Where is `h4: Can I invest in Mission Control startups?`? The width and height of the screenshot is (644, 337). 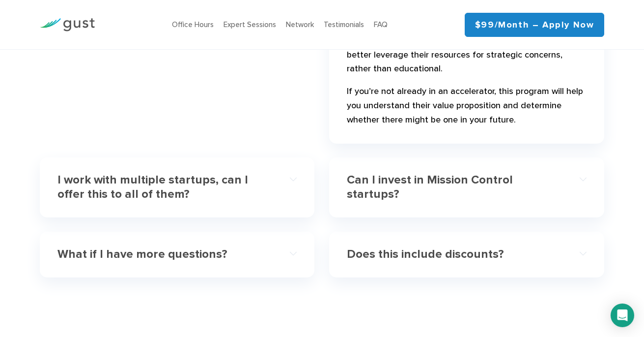 h4: Can I invest in Mission Control startups? is located at coordinates (454, 187).